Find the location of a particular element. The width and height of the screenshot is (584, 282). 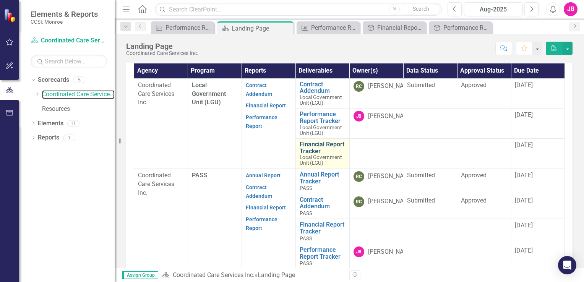

a: Resources is located at coordinates (78, 109).